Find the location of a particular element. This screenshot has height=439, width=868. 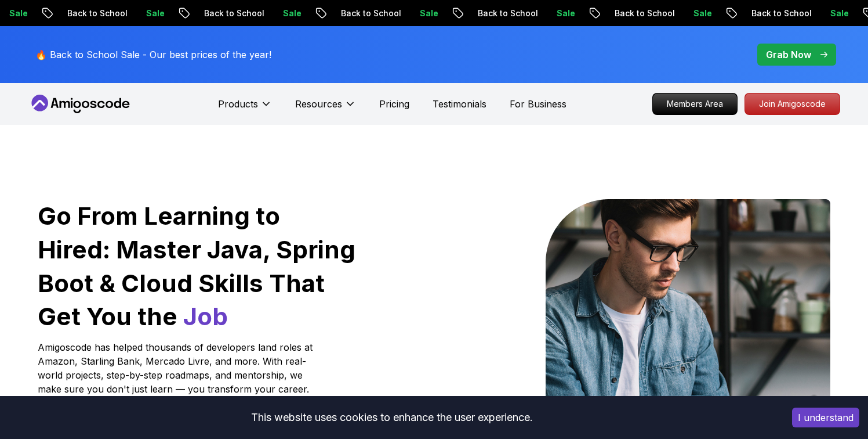

p: Pricing is located at coordinates (394, 103).